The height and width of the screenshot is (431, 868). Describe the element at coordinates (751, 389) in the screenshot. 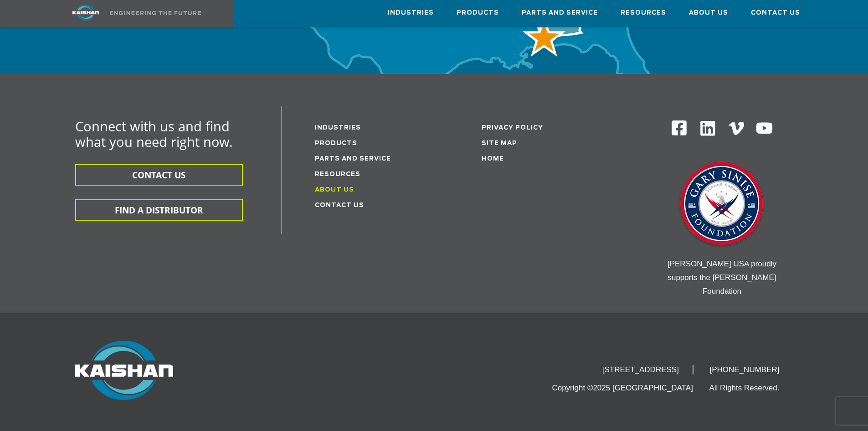

I see `li: All Rights Reserved.` at that location.